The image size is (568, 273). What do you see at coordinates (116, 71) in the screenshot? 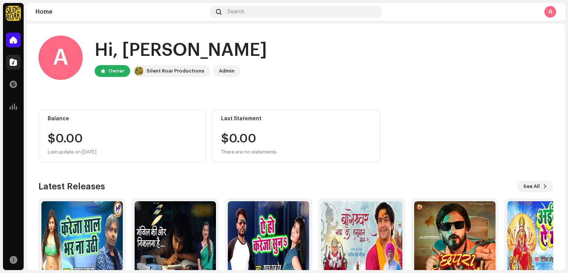
I see `div: Owner` at bounding box center [116, 71].